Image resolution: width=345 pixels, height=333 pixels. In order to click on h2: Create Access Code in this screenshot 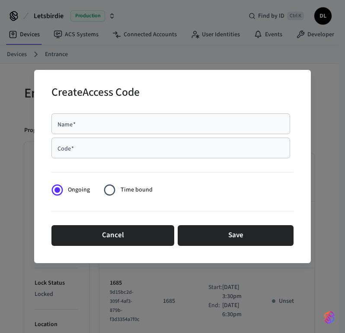, I will do `click(95, 93)`.